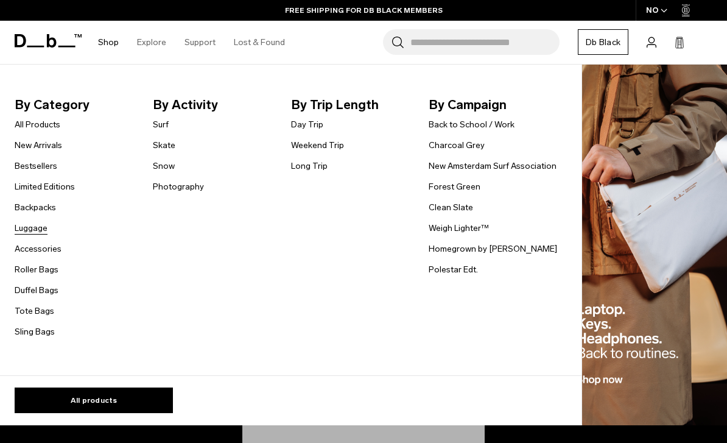  What do you see at coordinates (37, 124) in the screenshot?
I see `a: All Products` at bounding box center [37, 124].